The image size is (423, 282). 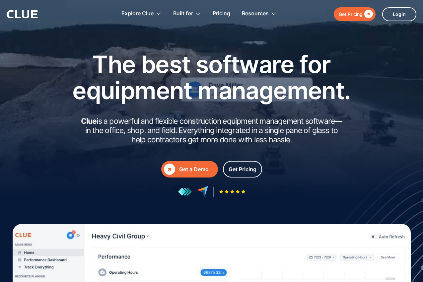 I want to click on a: Pricing, so click(x=221, y=14).